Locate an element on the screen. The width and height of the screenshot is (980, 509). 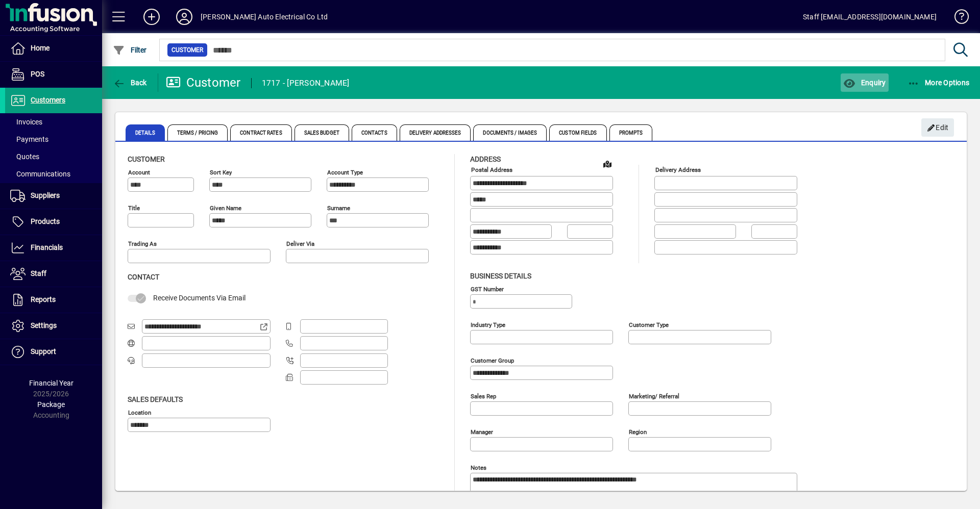
span: Customers is located at coordinates (48, 100).